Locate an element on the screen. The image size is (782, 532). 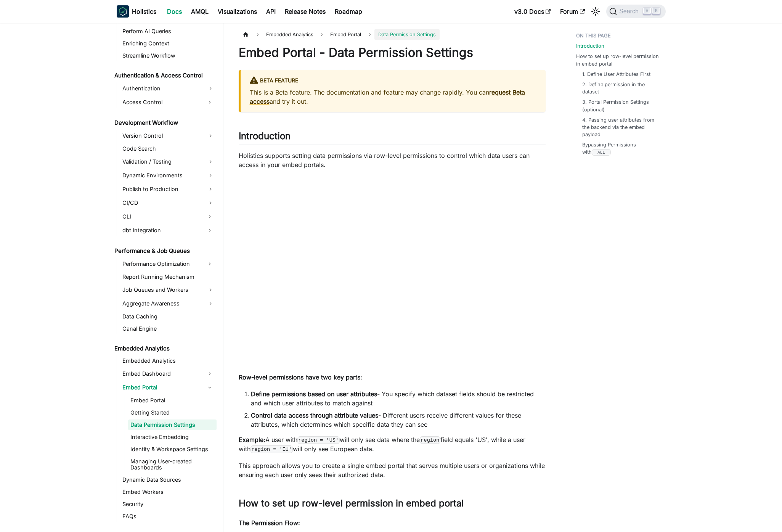
a: Security is located at coordinates (169, 504).